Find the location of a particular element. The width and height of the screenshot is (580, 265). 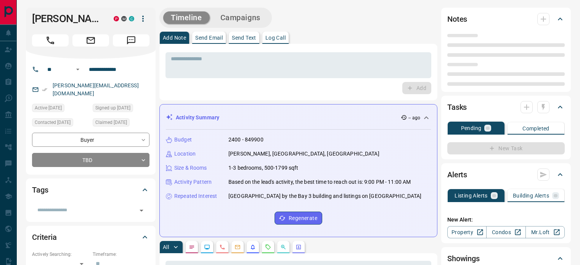

svg: Email Verified is located at coordinates (45, 90).